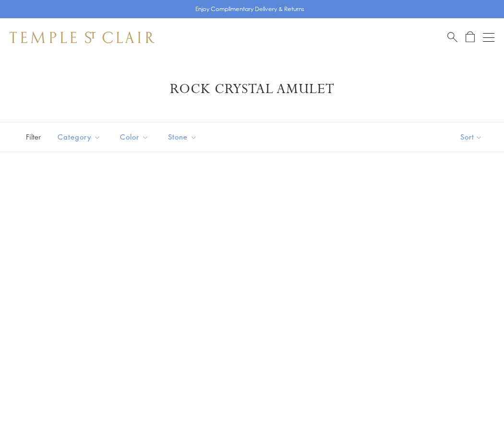 The image size is (504, 426). Describe the element at coordinates (134, 136) in the screenshot. I see `button: Color` at that location.